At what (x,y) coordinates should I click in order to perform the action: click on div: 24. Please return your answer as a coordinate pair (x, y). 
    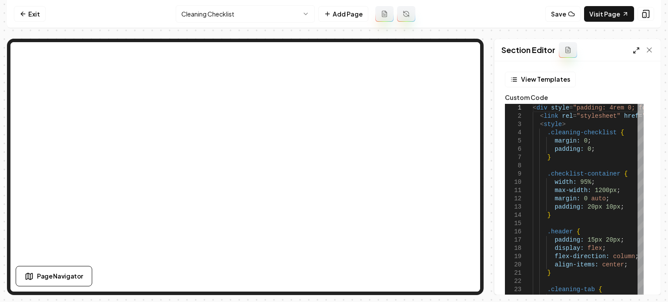
    Looking at the image, I should click on (513, 298).